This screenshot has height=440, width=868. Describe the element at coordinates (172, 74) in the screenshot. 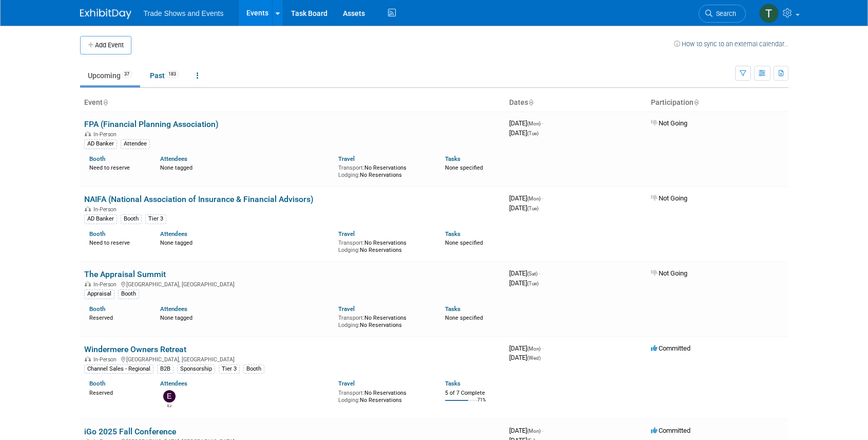

I see `span: 183` at that location.